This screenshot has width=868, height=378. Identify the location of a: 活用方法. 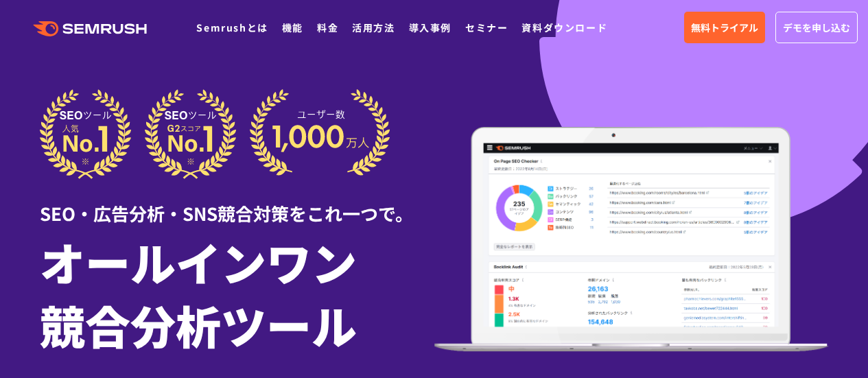
(373, 28).